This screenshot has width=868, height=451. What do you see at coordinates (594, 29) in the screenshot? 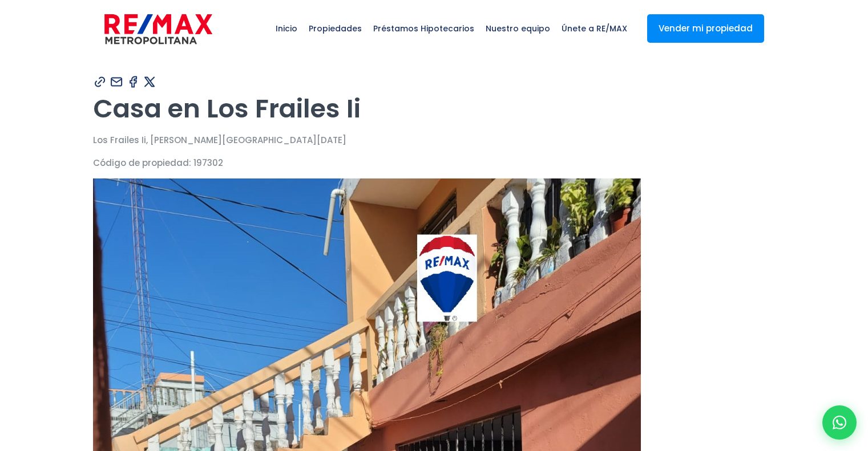
I see `span: Únete a RE/MAX` at bounding box center [594, 29].